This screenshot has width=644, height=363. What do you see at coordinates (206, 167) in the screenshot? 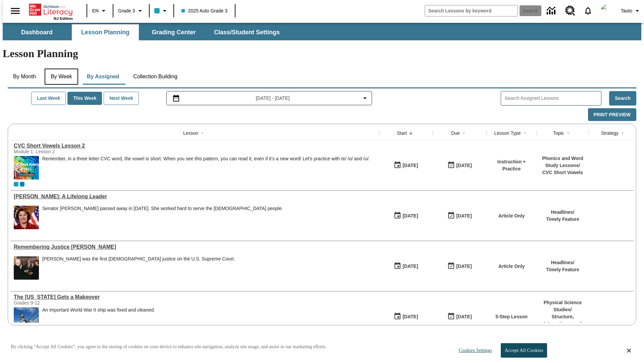
I see `div: Remember, in a three letter CVC word, the vowel is short. When you see this pattern, you can read...` at bounding box center [206, 167].